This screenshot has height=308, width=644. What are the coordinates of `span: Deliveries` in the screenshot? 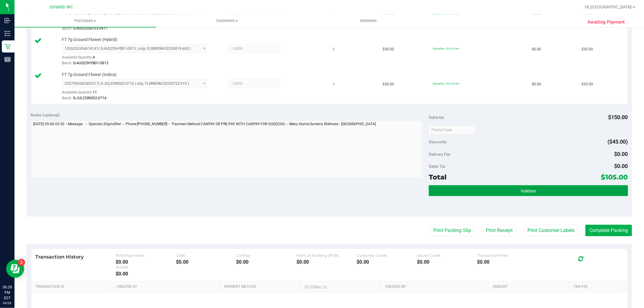 It's located at (368, 21).